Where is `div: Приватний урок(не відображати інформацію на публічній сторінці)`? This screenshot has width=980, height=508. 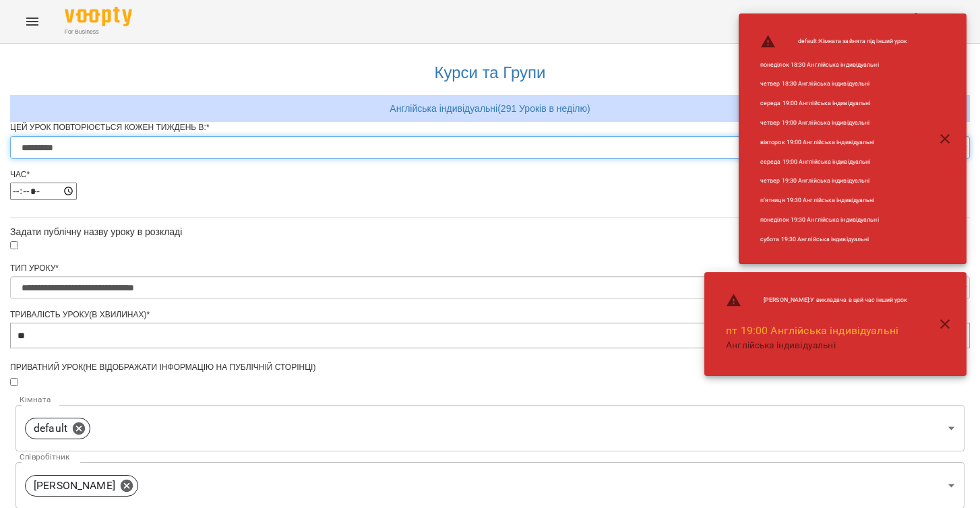
div: Приватний урок(не відображати інформацію на публічній сторінці) is located at coordinates (490, 367).